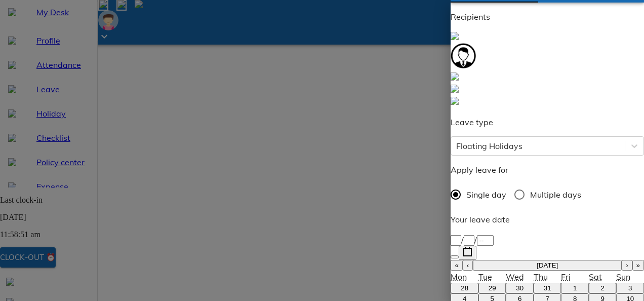 The width and height of the screenshot is (644, 301). Describe the element at coordinates (519, 288) in the screenshot. I see `abbr: July 30, 2025` at that location.